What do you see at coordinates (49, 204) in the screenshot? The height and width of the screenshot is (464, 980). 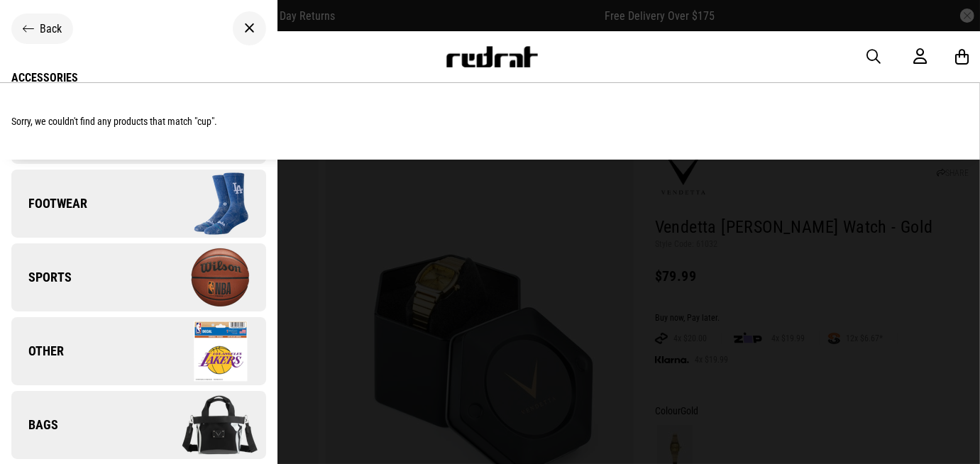 I see `span: Footwear` at bounding box center [49, 204].